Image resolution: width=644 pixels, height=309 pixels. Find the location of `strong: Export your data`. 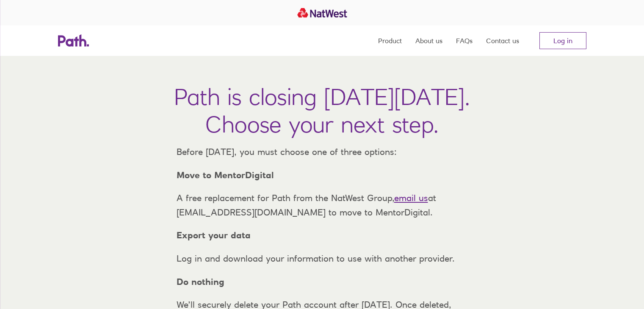

strong: Export your data is located at coordinates (213, 235).